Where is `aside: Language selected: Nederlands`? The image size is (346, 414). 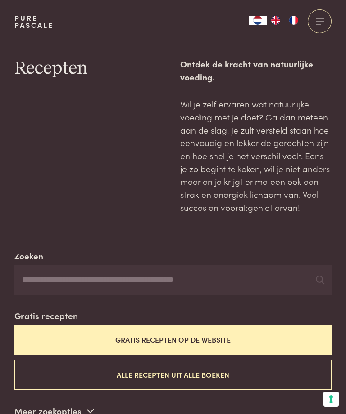
aside: Language selected: Nederlands is located at coordinates (275, 20).